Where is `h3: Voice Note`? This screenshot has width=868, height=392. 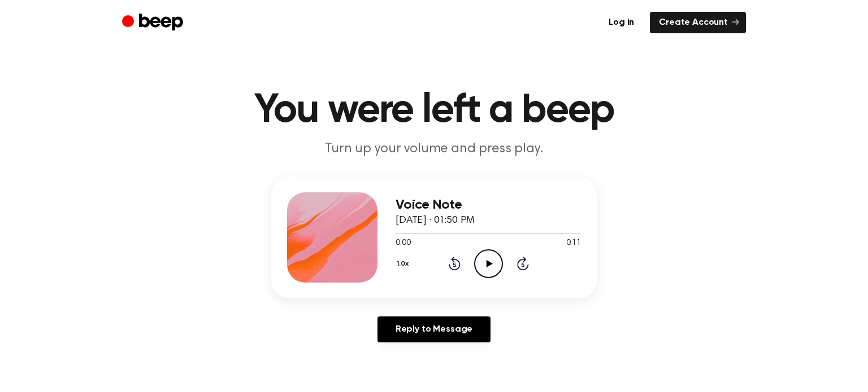
h3: Voice Note is located at coordinates (488, 205).